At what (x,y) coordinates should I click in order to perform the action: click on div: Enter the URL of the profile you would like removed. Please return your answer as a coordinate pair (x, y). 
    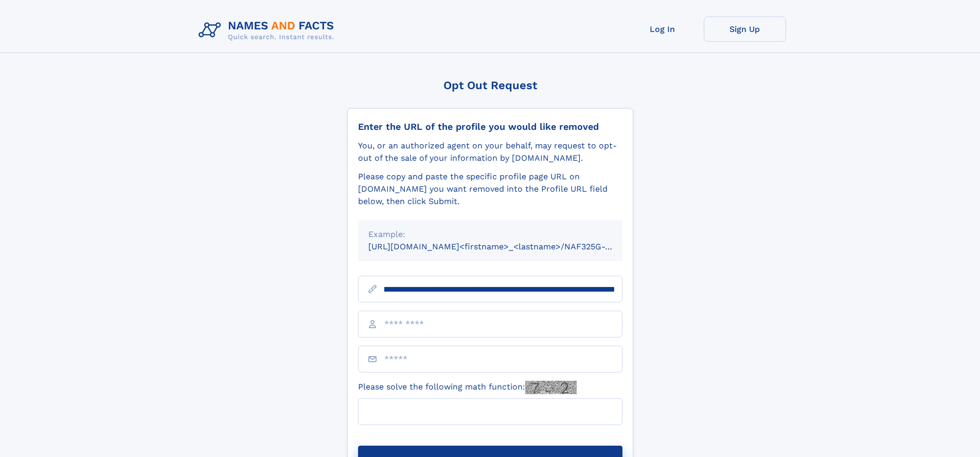
    Looking at the image, I should click on (491, 127).